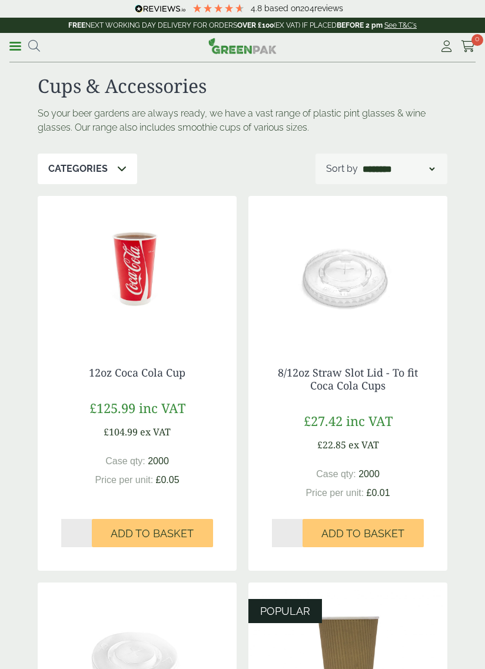  What do you see at coordinates (257, 8) in the screenshot?
I see `span: 4.8` at bounding box center [257, 8].